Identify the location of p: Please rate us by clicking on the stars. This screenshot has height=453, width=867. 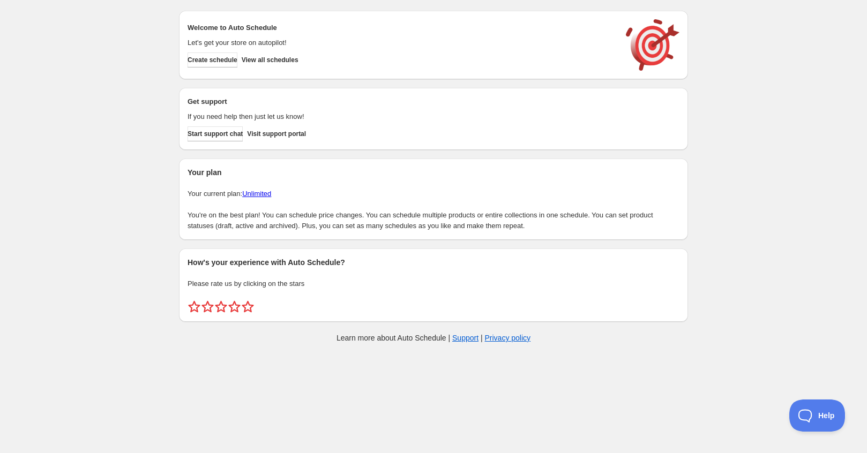
(434, 284).